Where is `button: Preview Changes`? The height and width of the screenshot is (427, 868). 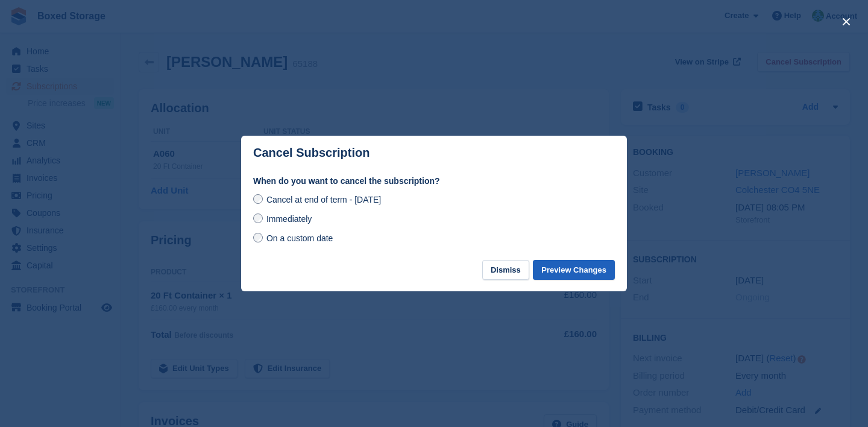 button: Preview Changes is located at coordinates (574, 269).